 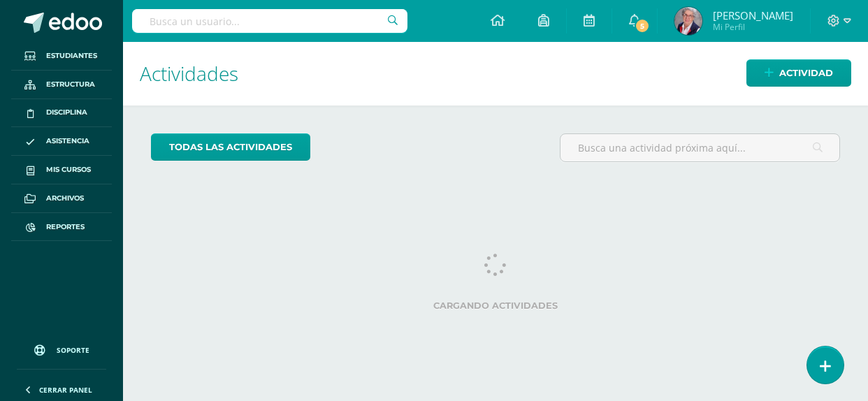 I want to click on label: Cargando actividades, so click(x=495, y=305).